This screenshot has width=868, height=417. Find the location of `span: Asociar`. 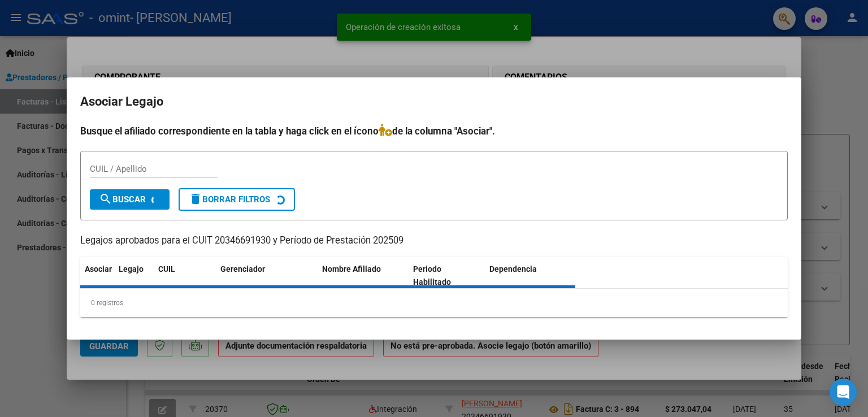

span: Asociar is located at coordinates (98, 269).